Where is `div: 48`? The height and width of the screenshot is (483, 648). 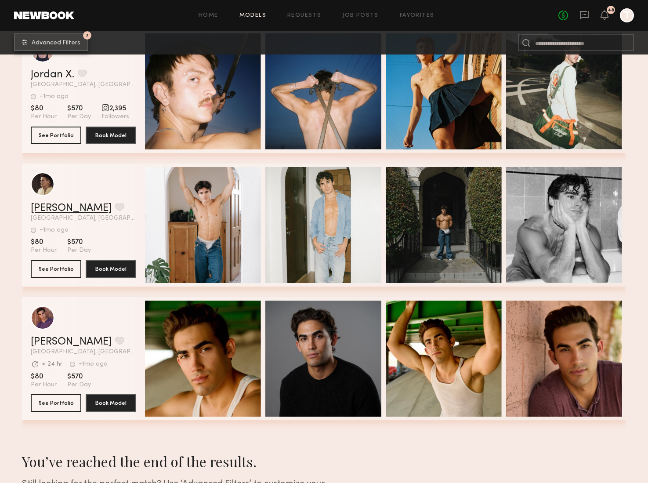 div: 48 is located at coordinates (610, 10).